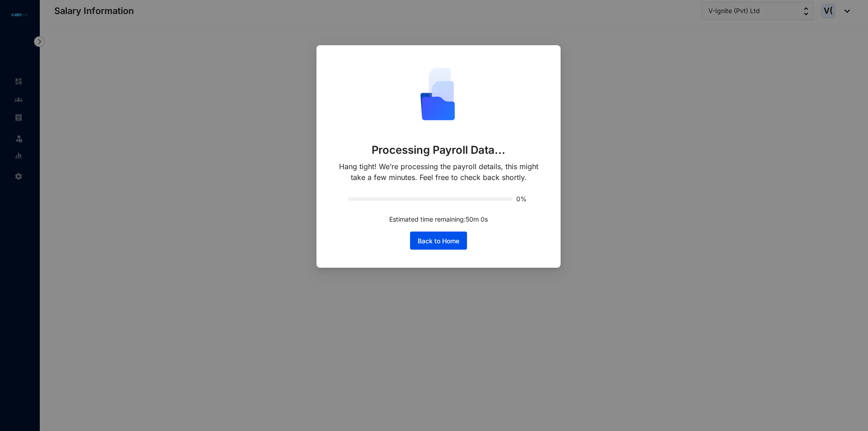 Image resolution: width=868 pixels, height=431 pixels. I want to click on button: Back to Home, so click(439, 241).